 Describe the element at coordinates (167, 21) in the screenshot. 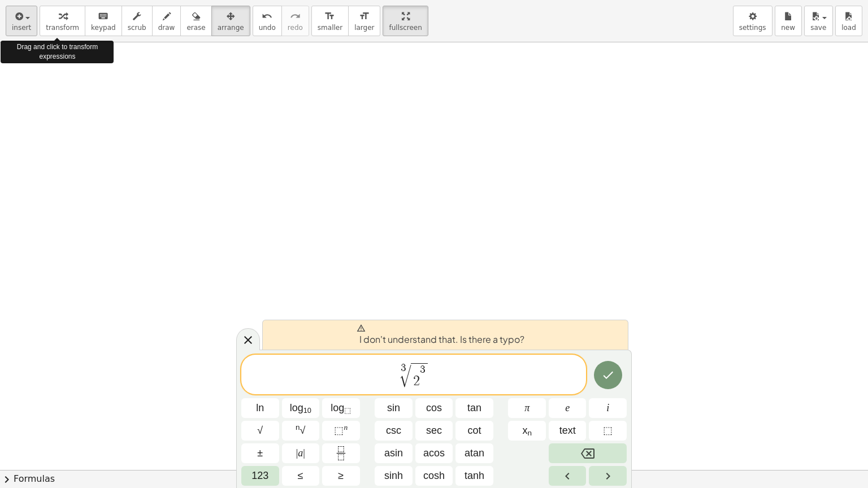

I see `button: draw` at that location.